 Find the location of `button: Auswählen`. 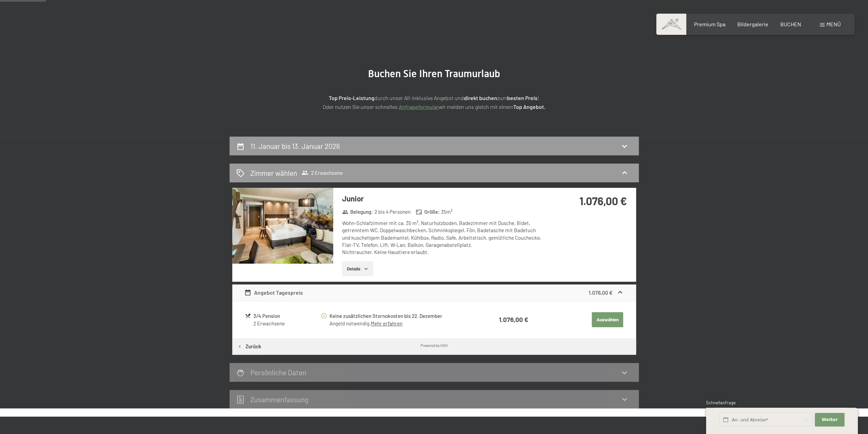

button: Auswählen is located at coordinates (607, 319).